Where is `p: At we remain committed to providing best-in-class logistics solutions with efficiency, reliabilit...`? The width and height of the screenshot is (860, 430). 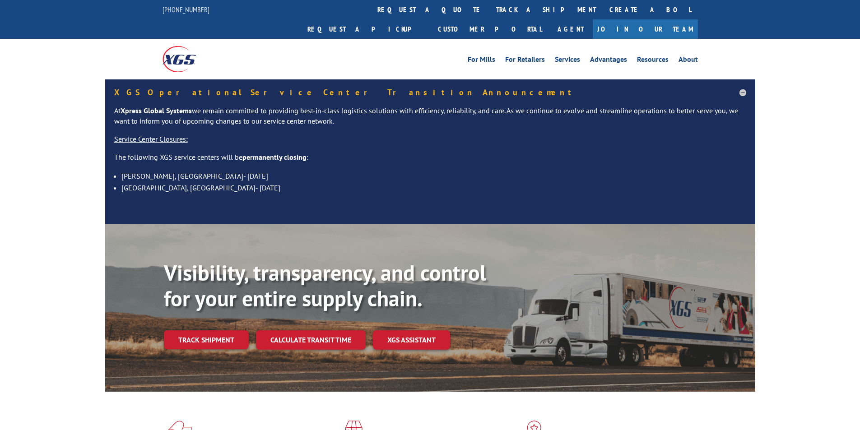
p: At we remain committed to providing best-in-class logistics solutions with efficiency, reliabilit... is located at coordinates (430, 120).